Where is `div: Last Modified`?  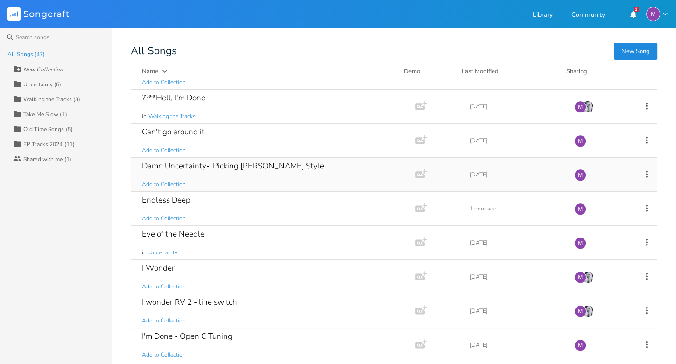 div: Last Modified is located at coordinates (480, 71).